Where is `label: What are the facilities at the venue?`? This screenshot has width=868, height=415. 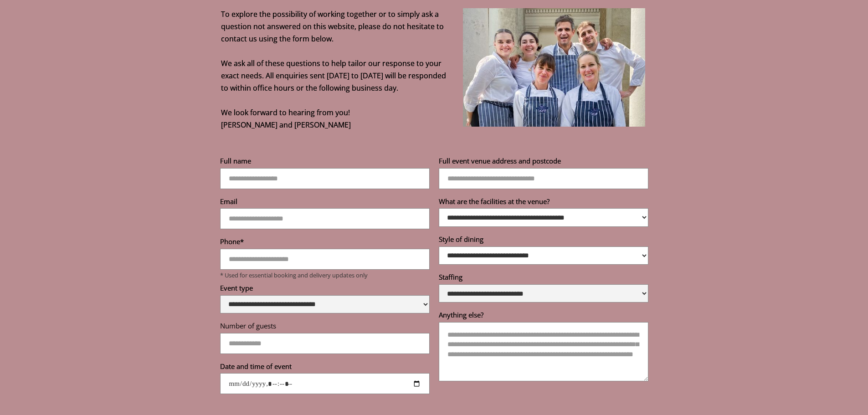 label: What are the facilities at the venue? is located at coordinates (543, 202).